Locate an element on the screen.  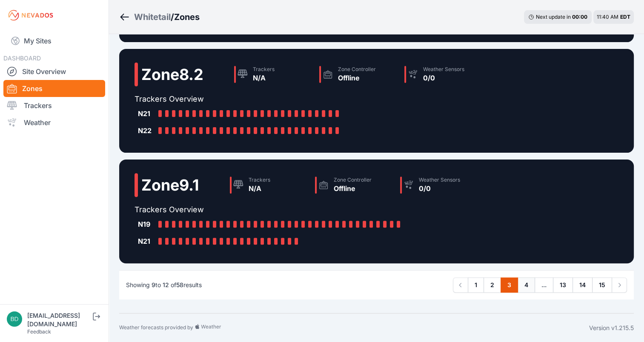
nav: Pagination is located at coordinates (539, 285).